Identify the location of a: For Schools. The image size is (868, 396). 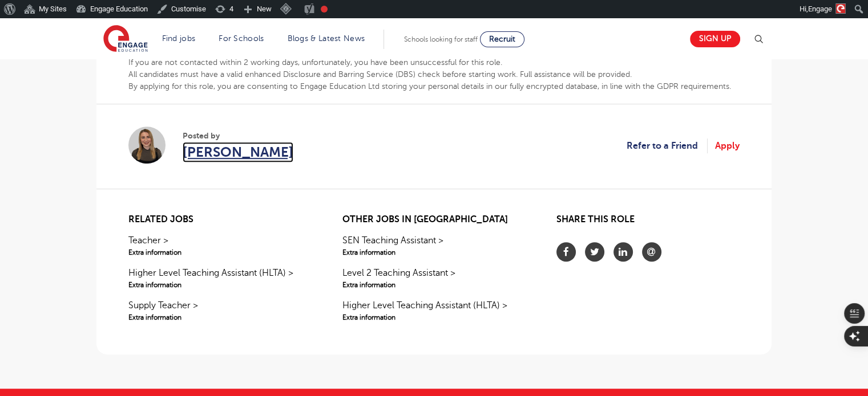
(241, 38).